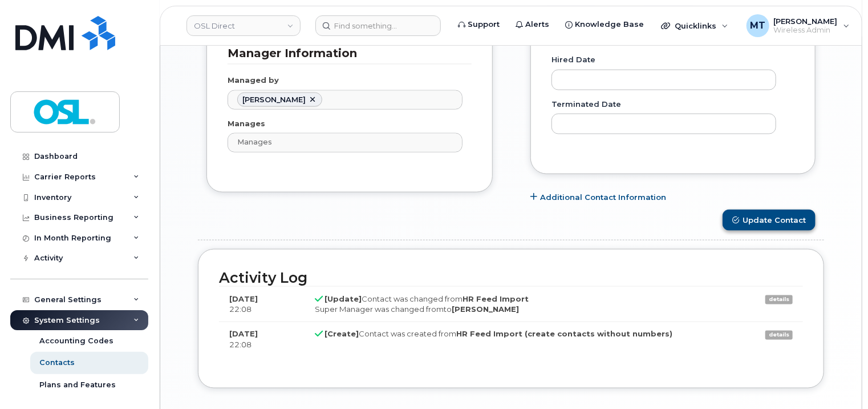  What do you see at coordinates (695, 26) in the screenshot?
I see `span: Quicklinks` at bounding box center [695, 26].